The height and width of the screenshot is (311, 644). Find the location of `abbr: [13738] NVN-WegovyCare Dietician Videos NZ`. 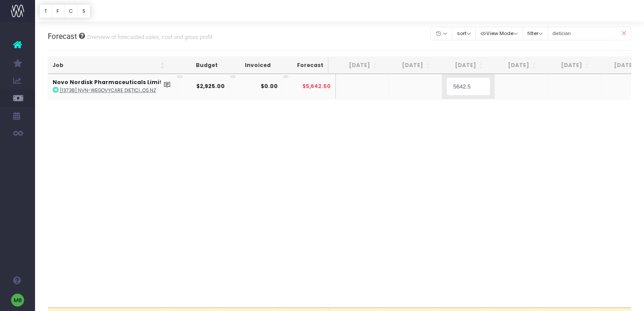

abbr: [13738] NVN-WegovyCare Dietician Videos NZ is located at coordinates (108, 90).